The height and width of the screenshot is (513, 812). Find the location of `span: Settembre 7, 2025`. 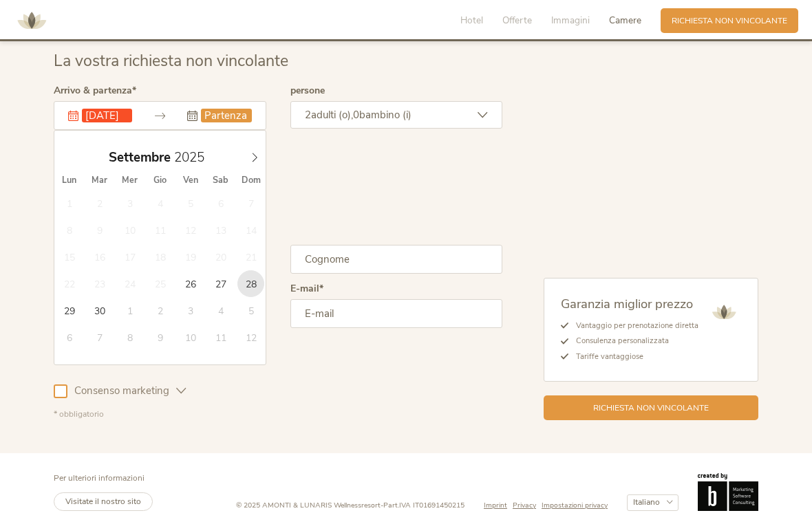

span: Settembre 7, 2025 is located at coordinates (251, 202).